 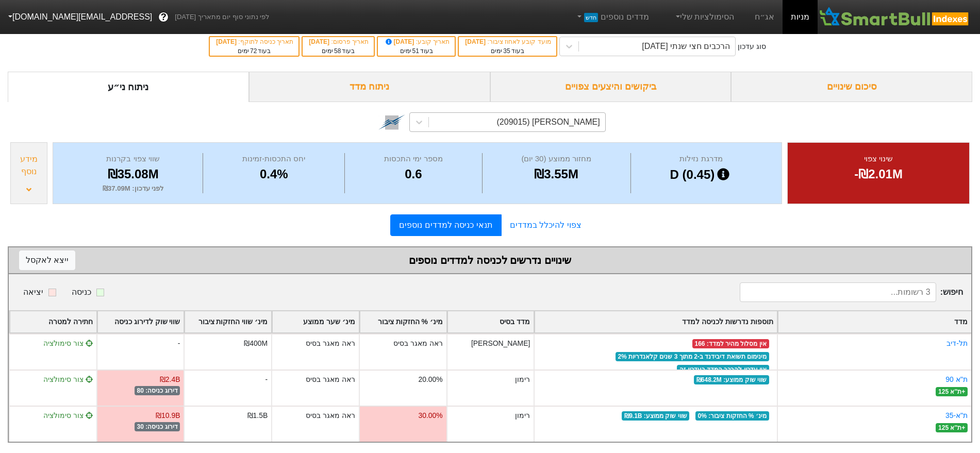 What do you see at coordinates (556, 175) in the screenshot?
I see `div: ₪3.55M` at bounding box center [556, 175].